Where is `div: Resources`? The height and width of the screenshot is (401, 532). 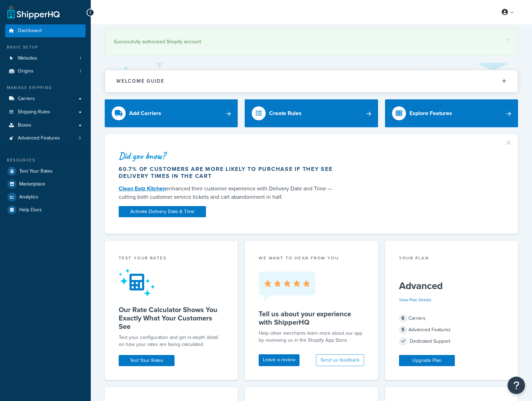 div: Resources is located at coordinates (45, 160).